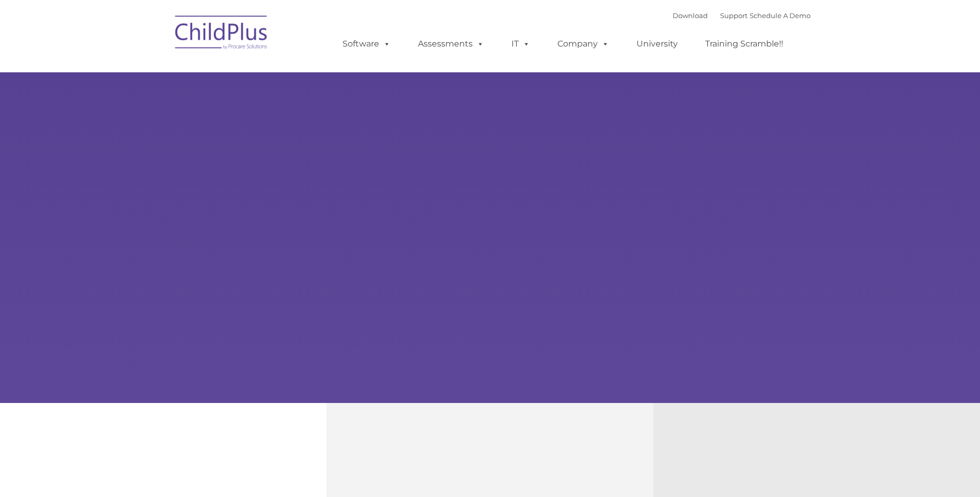  Describe the element at coordinates (780, 16) in the screenshot. I see `a: Schedule A Demo` at that location.